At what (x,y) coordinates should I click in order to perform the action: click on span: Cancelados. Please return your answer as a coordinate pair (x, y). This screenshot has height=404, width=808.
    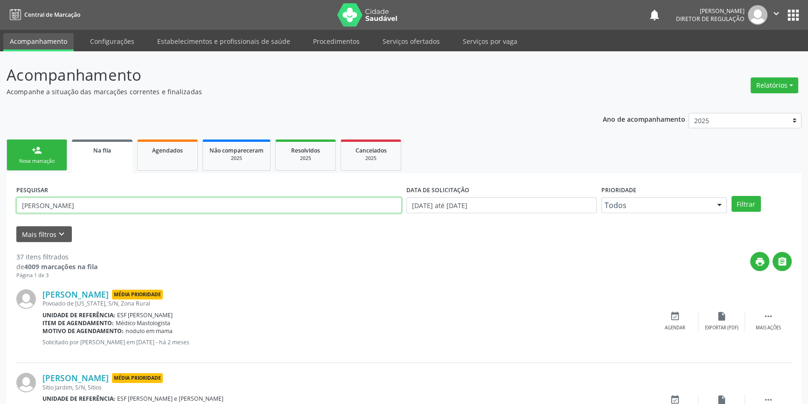
    Looking at the image, I should click on (371, 150).